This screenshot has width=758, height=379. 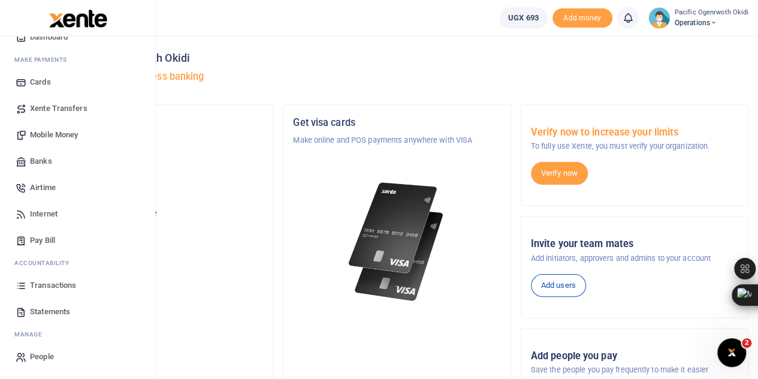 What do you see at coordinates (659, 18) in the screenshot?
I see `img: profile-user` at bounding box center [659, 18].